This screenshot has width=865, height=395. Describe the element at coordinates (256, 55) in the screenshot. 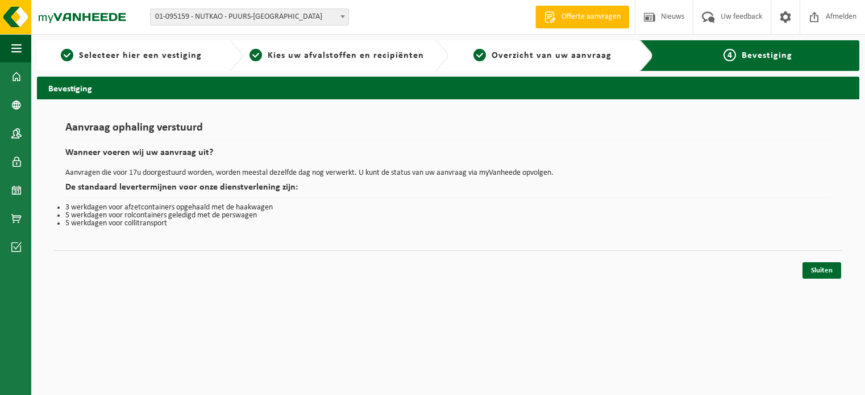

I see `span: 2` at that location.